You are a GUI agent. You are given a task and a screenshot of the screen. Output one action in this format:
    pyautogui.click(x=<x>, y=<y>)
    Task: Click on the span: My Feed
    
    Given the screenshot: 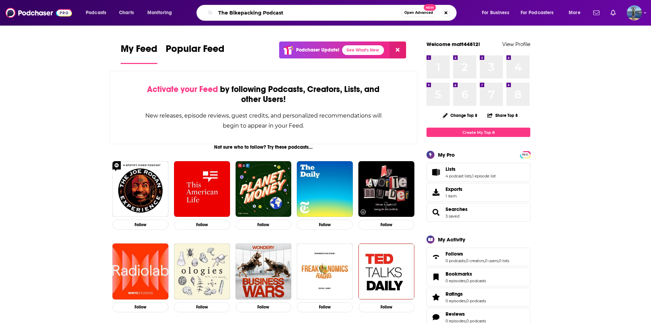 What is the action you would take?
    pyautogui.click(x=139, y=51)
    